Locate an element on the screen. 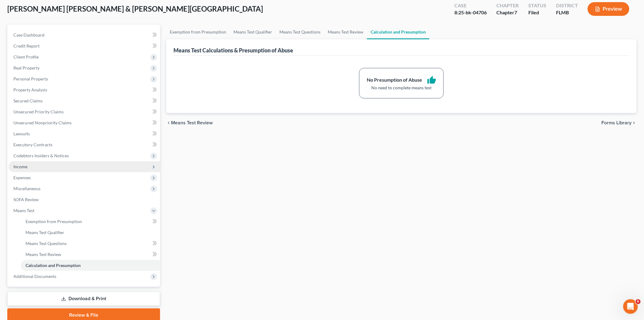 This screenshot has width=644, height=320. button: chevron_left Means Test Review is located at coordinates (189, 123).